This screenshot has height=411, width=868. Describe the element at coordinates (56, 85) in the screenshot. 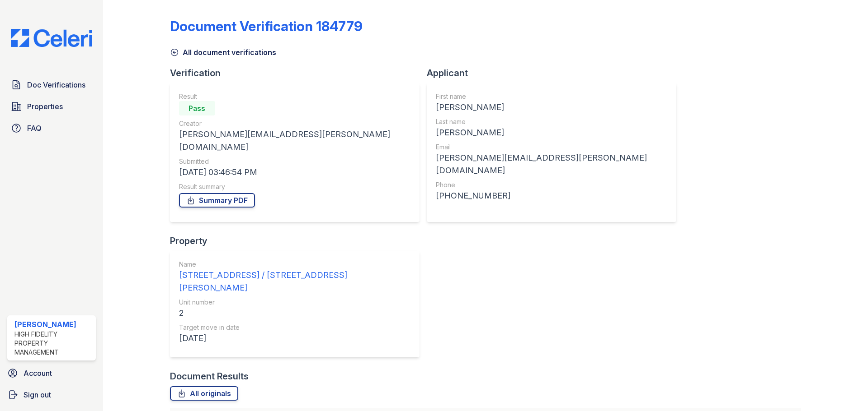

I see `span: Doc Verifications` at that location.